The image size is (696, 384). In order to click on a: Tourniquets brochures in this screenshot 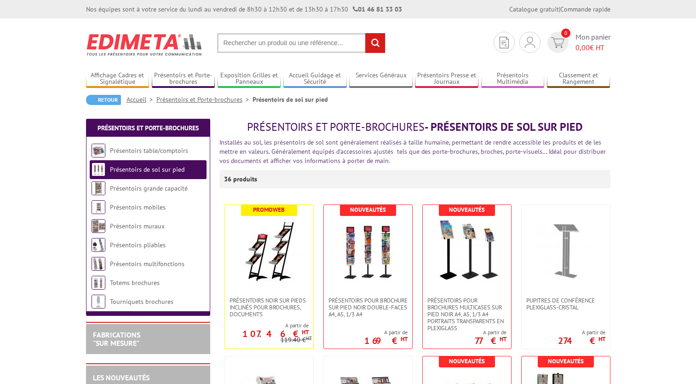, I will do `click(142, 301)`.